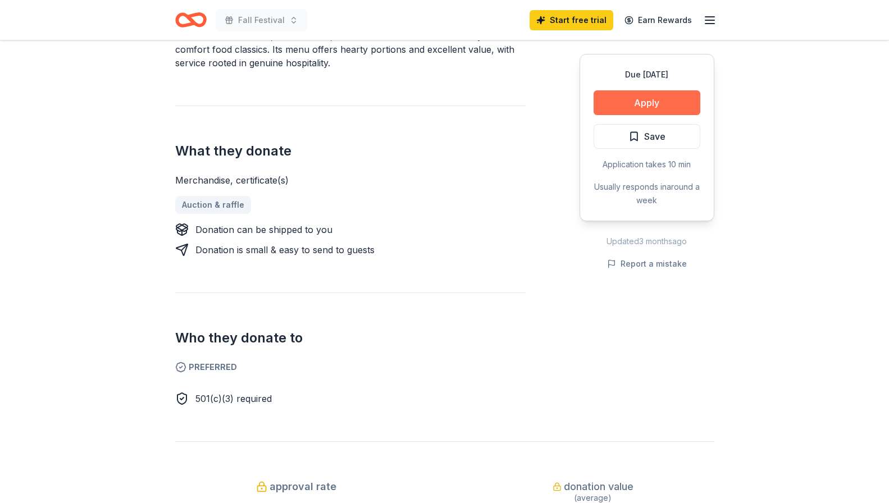 The image size is (889, 503). What do you see at coordinates (303, 487) in the screenshot?
I see `span: approval rate` at bounding box center [303, 487].